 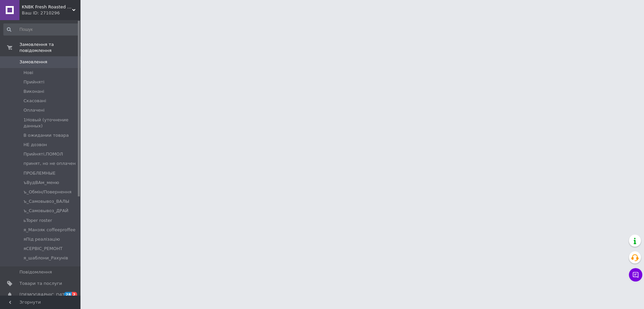 What do you see at coordinates (47, 192) in the screenshot?
I see `span: ъ_Обмін/Повернення` at bounding box center [47, 192].